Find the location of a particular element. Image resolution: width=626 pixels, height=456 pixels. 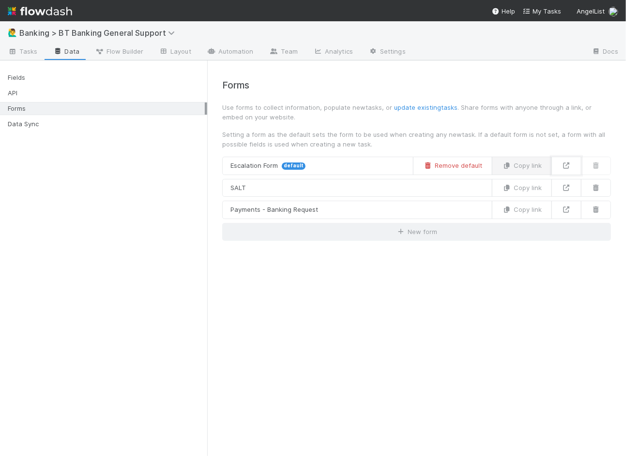

a: My Tasks is located at coordinates (541, 11).